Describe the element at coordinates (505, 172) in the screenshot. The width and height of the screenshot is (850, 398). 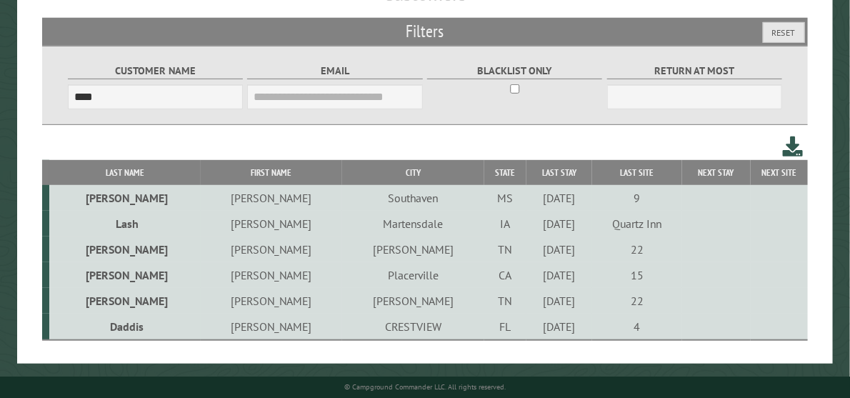
I see `th: State` at that location.